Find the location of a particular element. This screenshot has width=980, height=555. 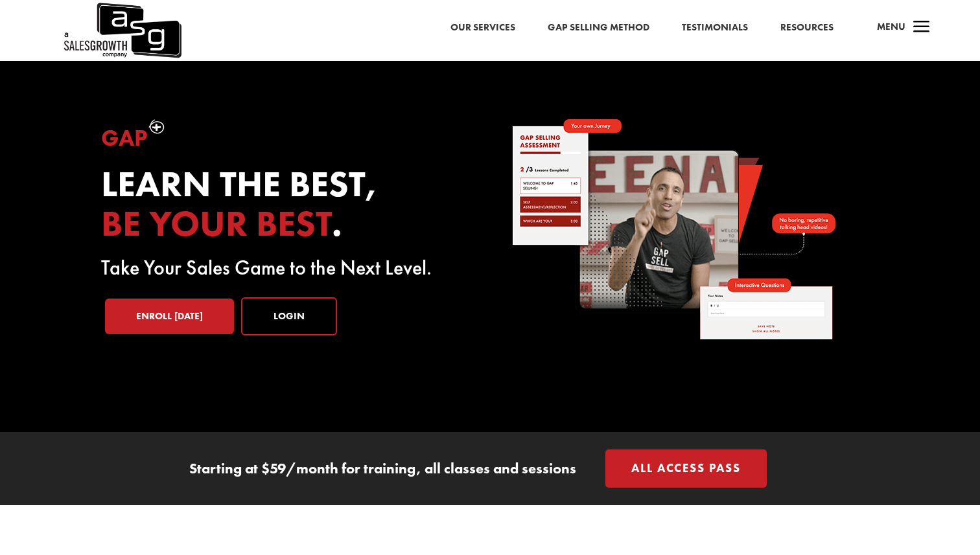

a: Login is located at coordinates (289, 316).